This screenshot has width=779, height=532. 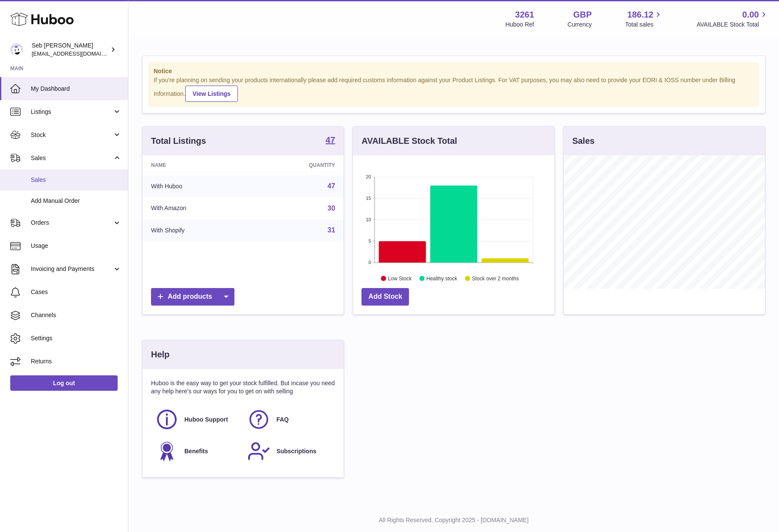 I want to click on a: Add Stock, so click(x=385, y=297).